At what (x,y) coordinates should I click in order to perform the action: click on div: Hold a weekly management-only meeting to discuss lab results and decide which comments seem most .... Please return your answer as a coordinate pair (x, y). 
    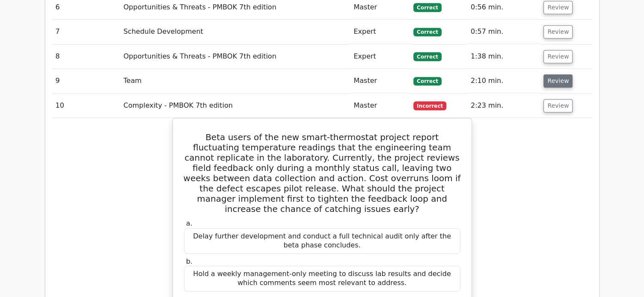
    Looking at the image, I should click on (322, 279).